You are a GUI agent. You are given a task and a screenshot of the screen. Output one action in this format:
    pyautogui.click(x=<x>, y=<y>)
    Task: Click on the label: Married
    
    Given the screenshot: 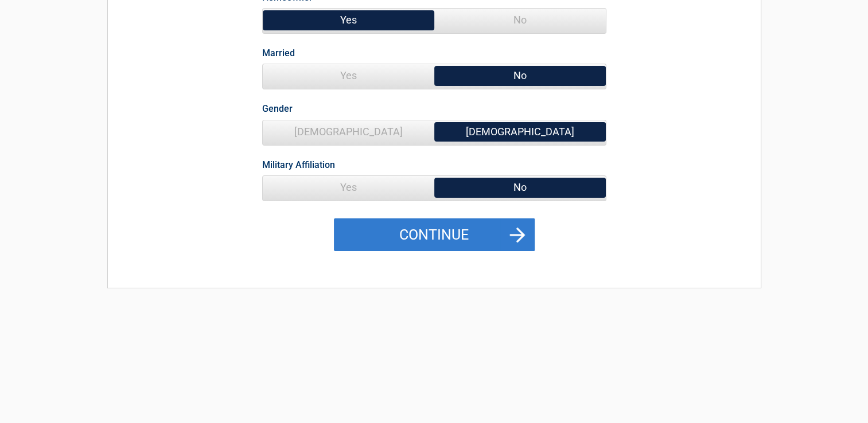 What is the action you would take?
    pyautogui.click(x=278, y=53)
    